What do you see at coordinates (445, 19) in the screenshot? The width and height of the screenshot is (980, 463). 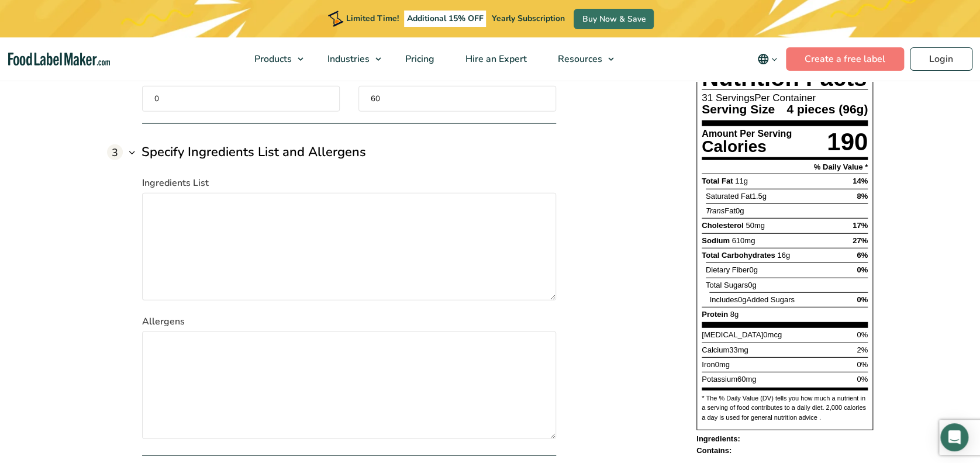 I see `span: Additional 15% OFF` at bounding box center [445, 19].